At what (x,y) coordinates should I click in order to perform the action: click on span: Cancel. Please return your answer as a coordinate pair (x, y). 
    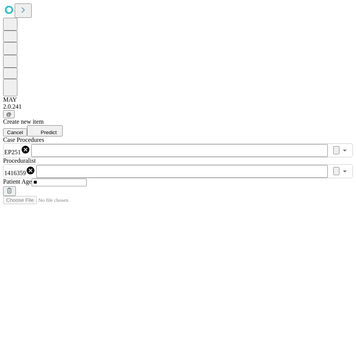
    Looking at the image, I should click on (15, 132).